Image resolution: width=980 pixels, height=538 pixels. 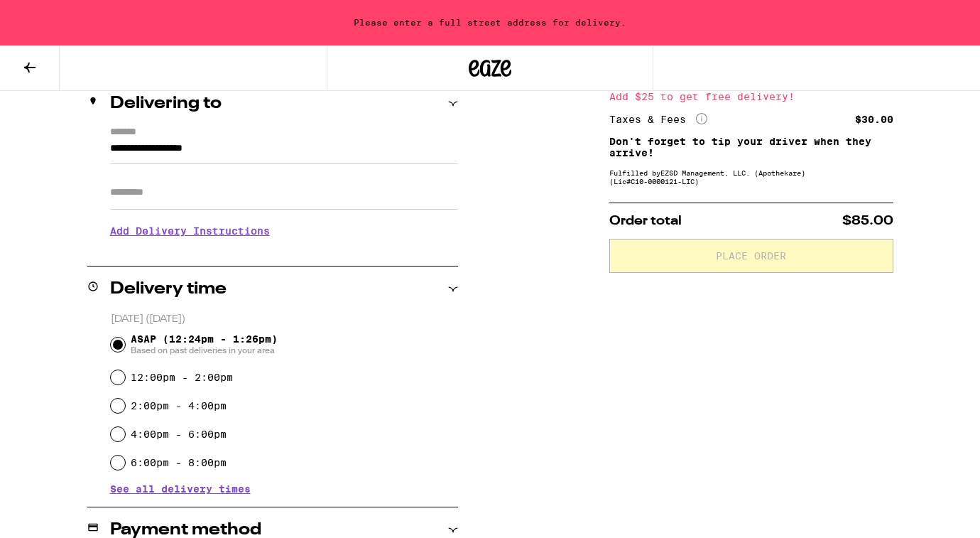 What do you see at coordinates (751, 177) in the screenshot?
I see `div: Fulfilled by EZSD Management, LLC. (Apothekare) (Lic# C10-0000121-LIC )` at bounding box center [751, 177].